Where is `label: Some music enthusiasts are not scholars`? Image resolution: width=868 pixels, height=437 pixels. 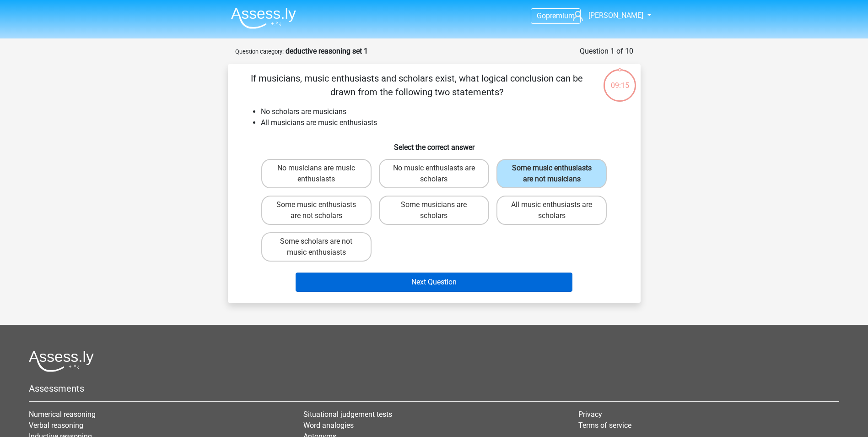
label: Some music enthusiasts are not scholars is located at coordinates (316, 210).